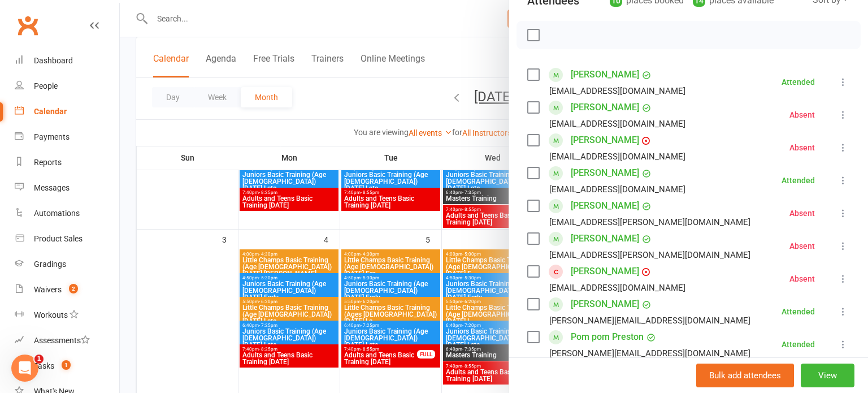 This screenshot has height=393, width=868. What do you see at coordinates (28, 25) in the screenshot?
I see `a: Clubworx` at bounding box center [28, 25].